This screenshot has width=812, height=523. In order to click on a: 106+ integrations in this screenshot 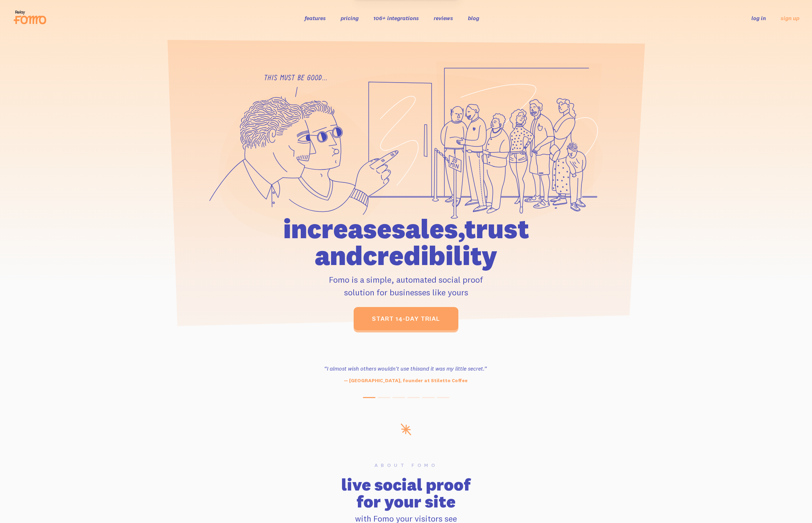, I will do `click(396, 18)`.